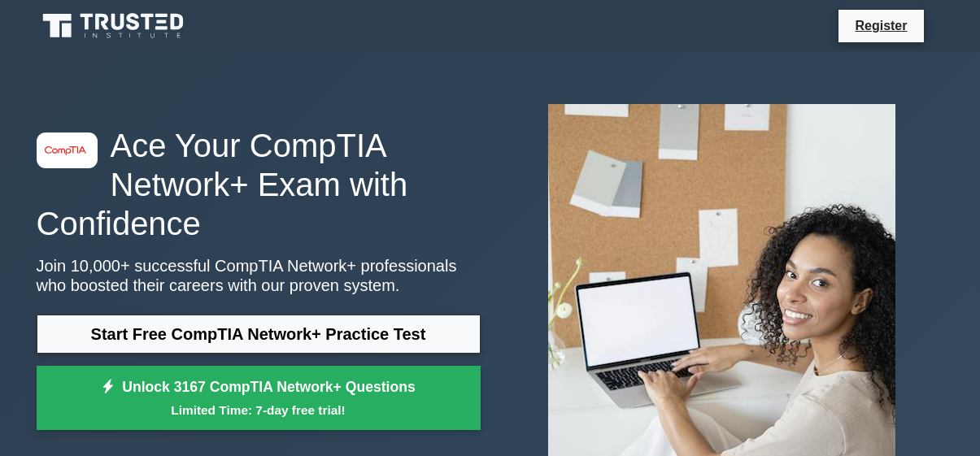  What do you see at coordinates (259, 276) in the screenshot?
I see `p: Join 10,000+ successful CompTIA Network+ professionals who boosted their careers with our proven ...` at bounding box center [259, 276].